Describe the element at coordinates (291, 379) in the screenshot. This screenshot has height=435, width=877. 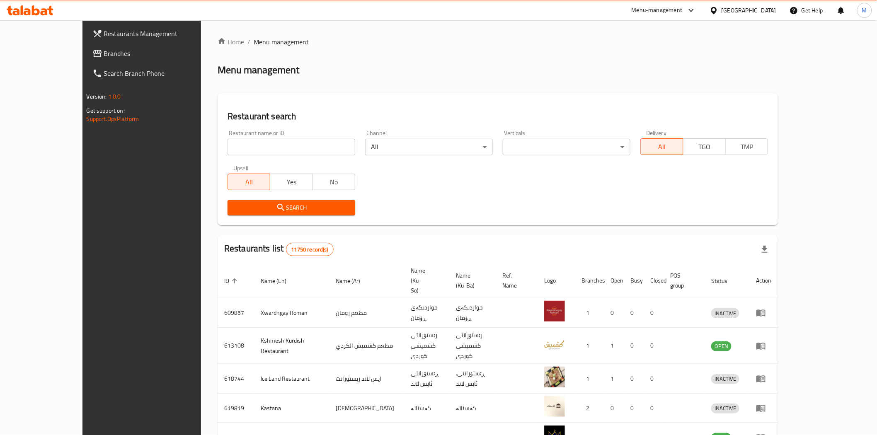
I see `td: Ice Land Restaurant` at that location.